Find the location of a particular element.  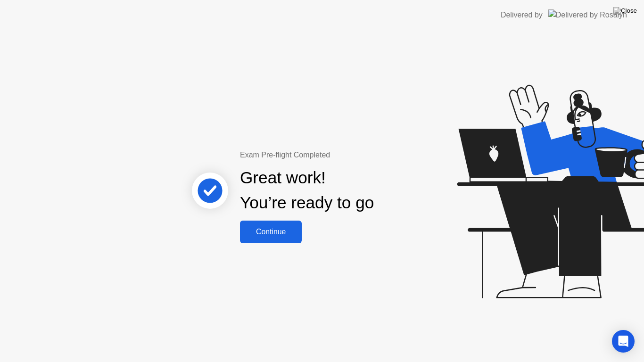

div: Great work! You’re ready to go is located at coordinates (307, 190).